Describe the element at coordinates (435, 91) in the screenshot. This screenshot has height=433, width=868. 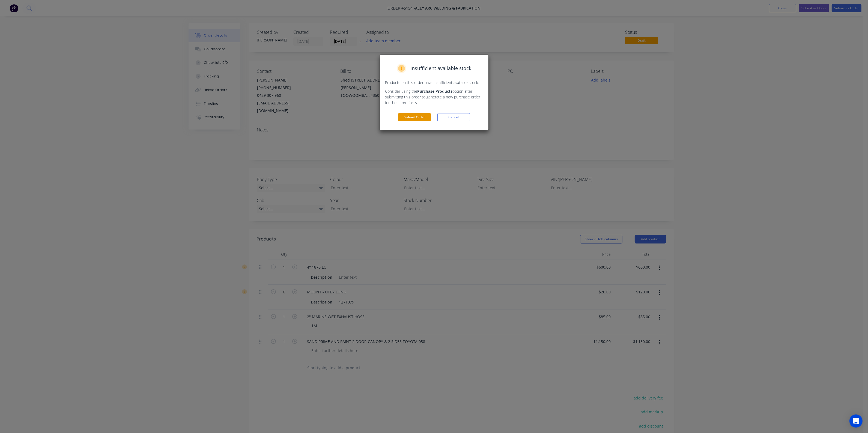
I see `strong: Purchase Products` at that location.